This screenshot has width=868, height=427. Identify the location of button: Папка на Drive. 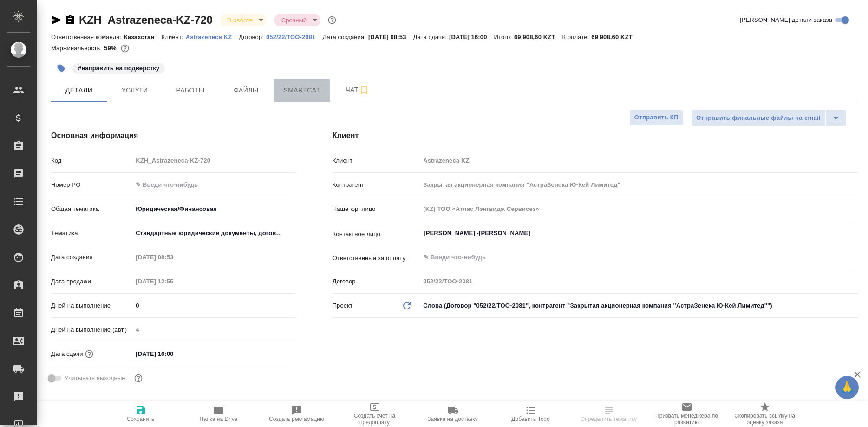
(219, 413).